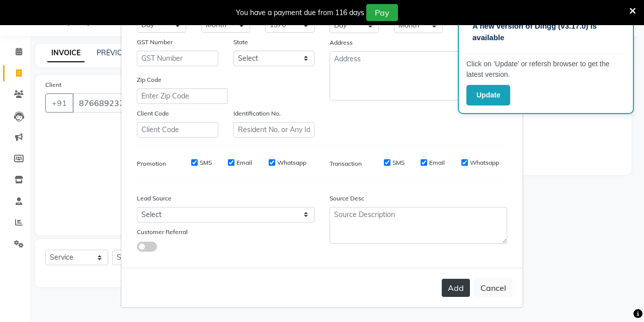  Describe the element at coordinates (240, 42) in the screenshot. I see `label: State` at that location.